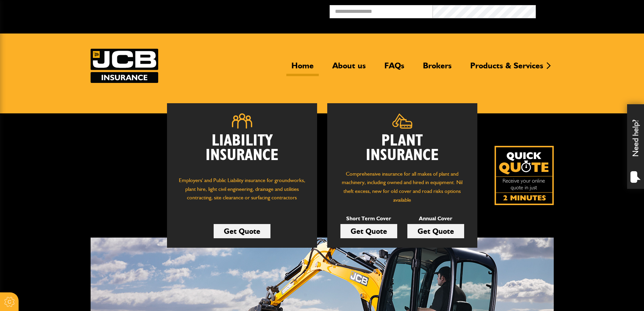  Describe the element at coordinates (242, 151) in the screenshot. I see `h2: Liability Insurance` at that location.